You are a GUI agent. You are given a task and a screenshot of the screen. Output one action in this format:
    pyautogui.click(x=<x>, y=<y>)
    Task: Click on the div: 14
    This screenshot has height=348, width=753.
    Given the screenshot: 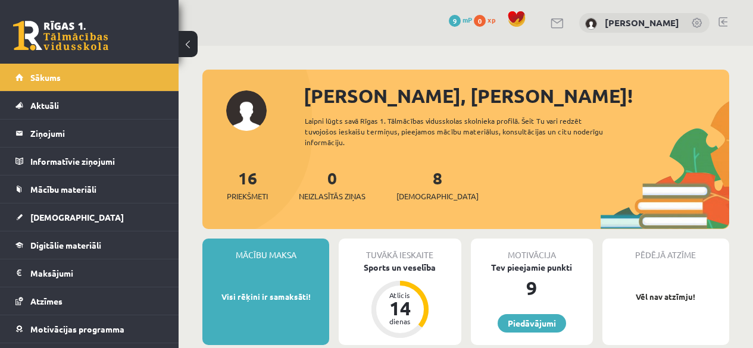 What is the action you would take?
    pyautogui.click(x=400, y=308)
    